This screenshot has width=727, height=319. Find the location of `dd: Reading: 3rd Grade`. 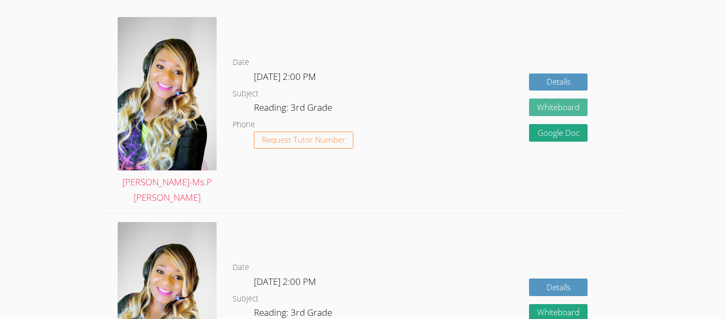

dd: Reading: 3rd Grade is located at coordinates (294, 109).